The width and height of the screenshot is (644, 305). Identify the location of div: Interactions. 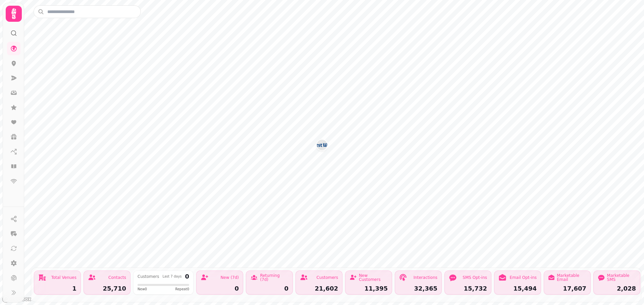
(425, 278).